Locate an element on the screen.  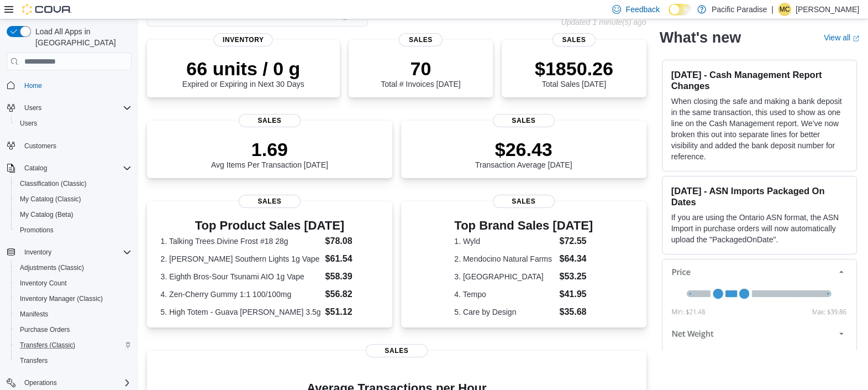
a: Transfers (Classic) is located at coordinates (48, 345).